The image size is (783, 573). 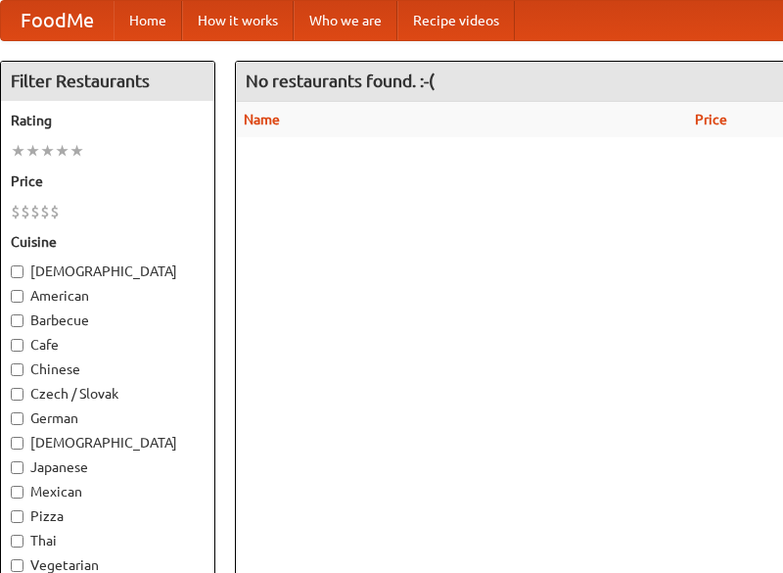 What do you see at coordinates (108, 541) in the screenshot?
I see `label: Thai` at bounding box center [108, 541].